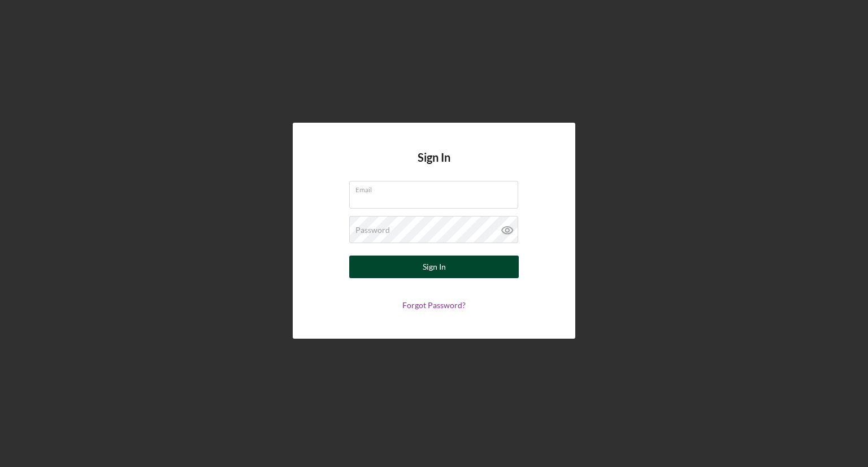  What do you see at coordinates (373, 230) in the screenshot?
I see `label: Password` at bounding box center [373, 230].